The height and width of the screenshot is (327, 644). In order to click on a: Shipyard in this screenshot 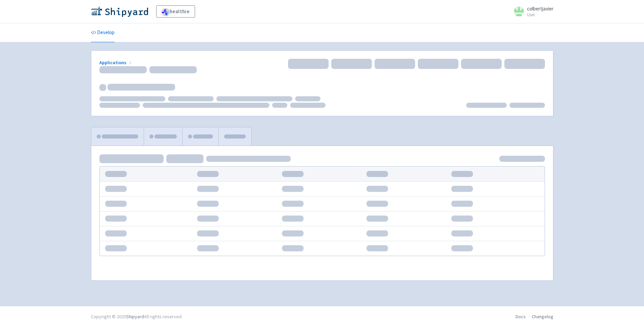, I will do `click(135, 317)`.